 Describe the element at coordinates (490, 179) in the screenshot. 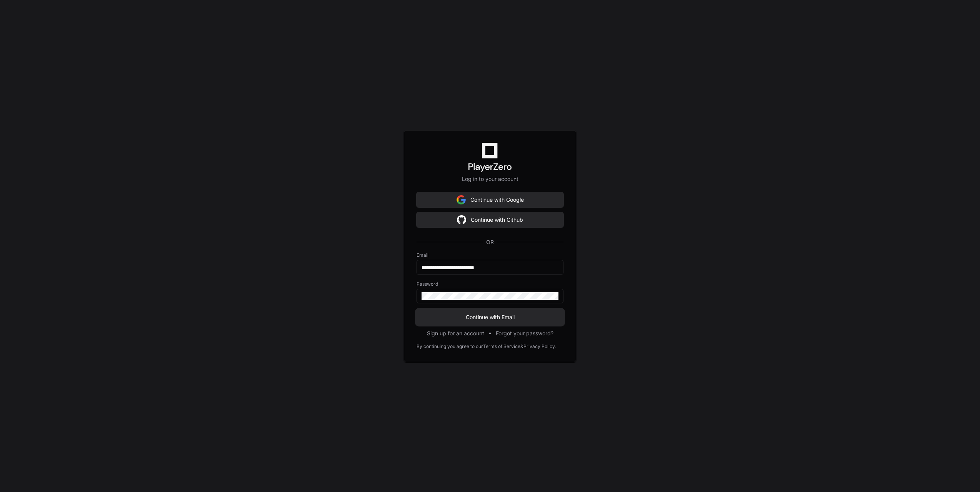

I see `p: Log in to your account` at that location.